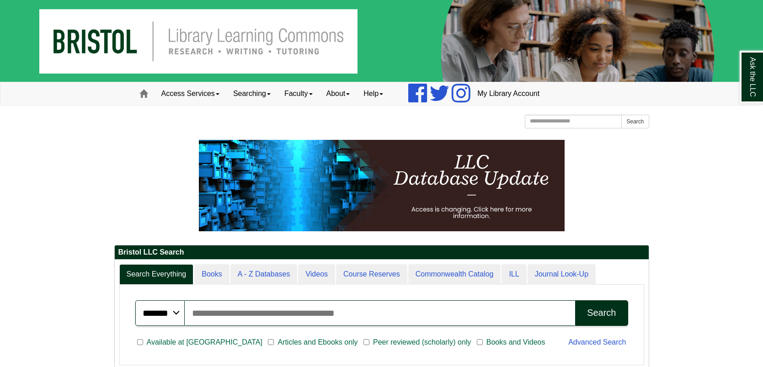  Describe the element at coordinates (422, 342) in the screenshot. I see `span: Peer reviewed (scholarly) only` at that location.